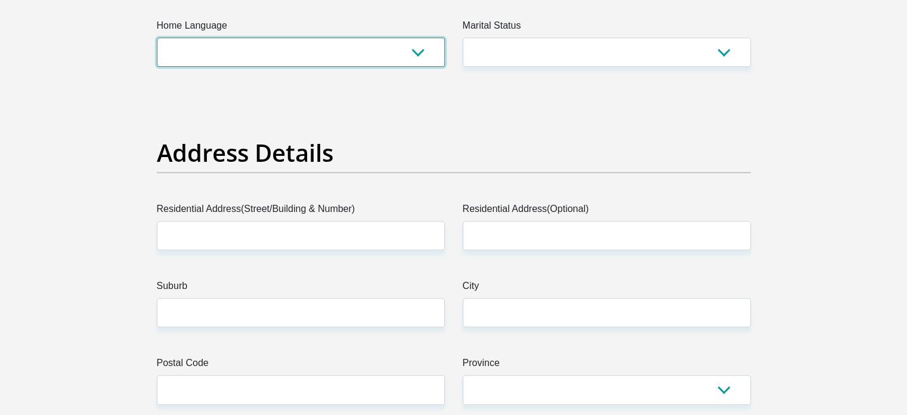 The width and height of the screenshot is (907, 415). What do you see at coordinates (607, 288) in the screenshot?
I see `label: City` at bounding box center [607, 288].